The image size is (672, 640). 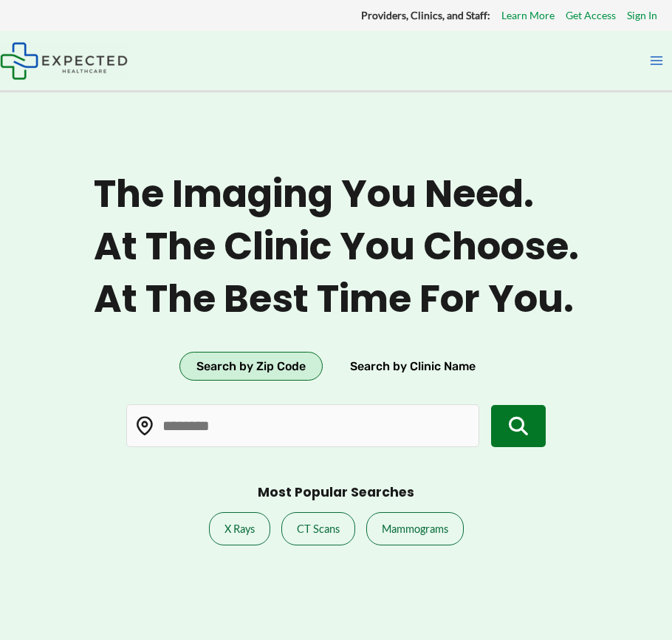 What do you see at coordinates (336, 193) in the screenshot?
I see `span: The imaging you need.` at bounding box center [336, 193].